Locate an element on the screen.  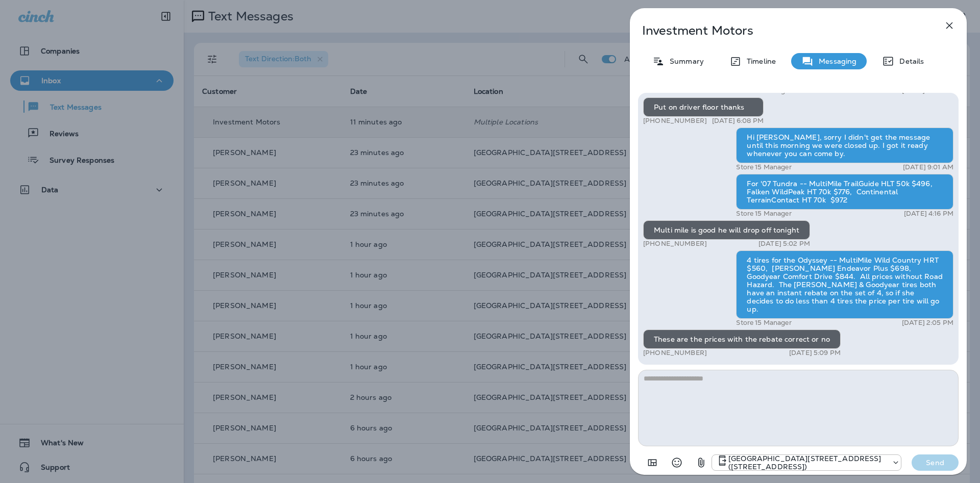
div: These are the prices with the rebate correct or no is located at coordinates (742, 340).